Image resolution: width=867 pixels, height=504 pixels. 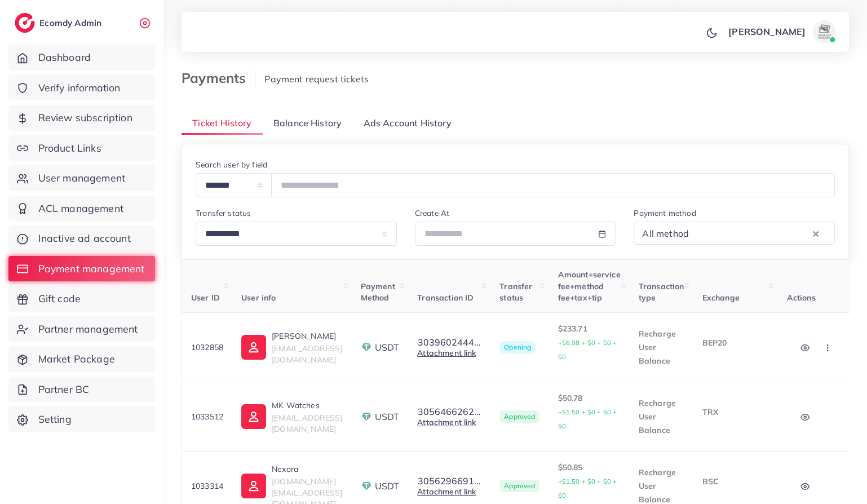 I want to click on a: Market Package, so click(x=82, y=359).